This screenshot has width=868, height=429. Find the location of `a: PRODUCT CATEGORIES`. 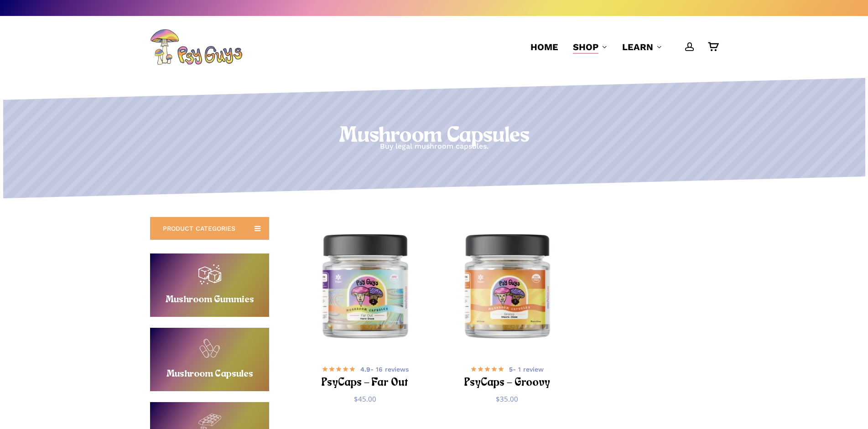

a: PRODUCT CATEGORIES is located at coordinates (210, 228).